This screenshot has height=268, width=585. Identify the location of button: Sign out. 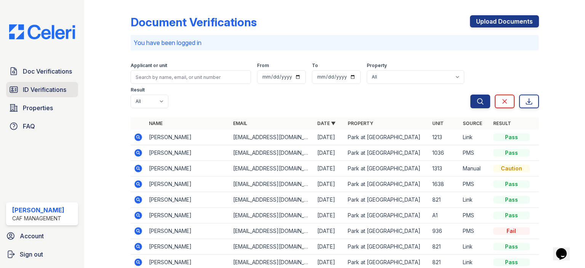
(42, 254).